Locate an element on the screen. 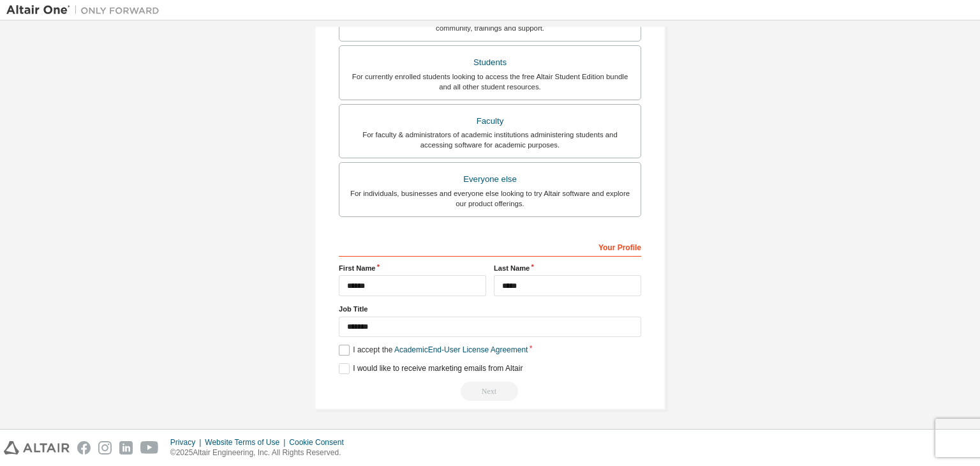  a: Academic End-User License Agreement is located at coordinates (461, 350).